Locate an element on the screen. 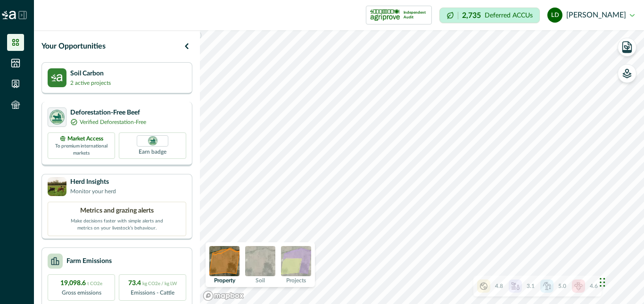 The image size is (644, 304). p: 4.8 is located at coordinates (499, 286).